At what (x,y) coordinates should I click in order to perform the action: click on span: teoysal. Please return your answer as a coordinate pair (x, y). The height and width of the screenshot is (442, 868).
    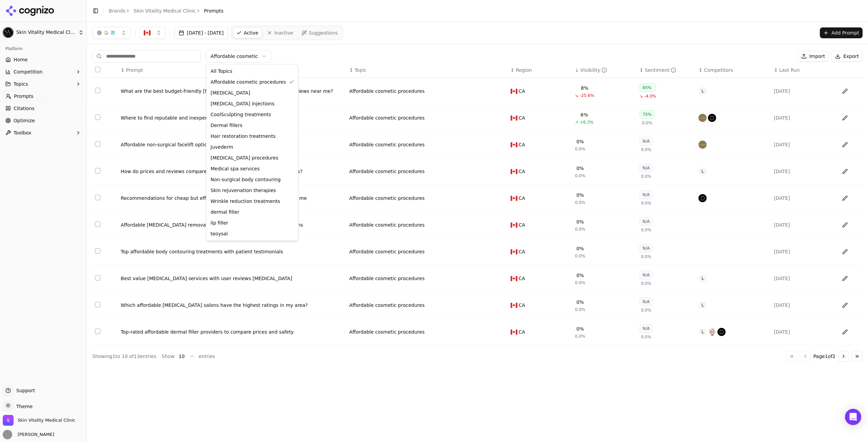
    Looking at the image, I should click on (219, 234).